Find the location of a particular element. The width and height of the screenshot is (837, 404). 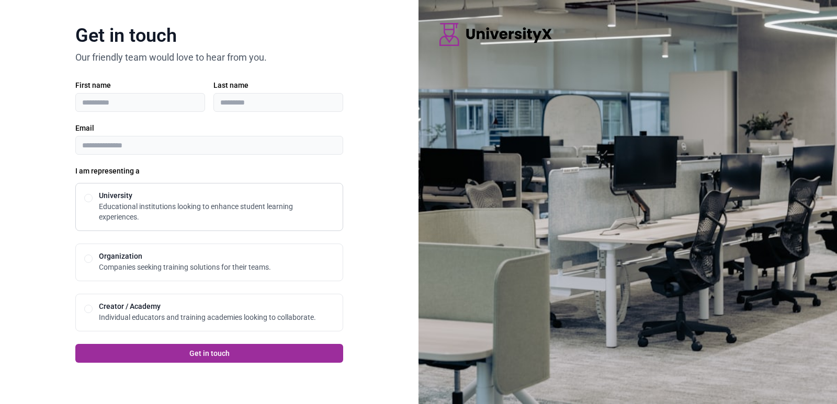

label: First name is located at coordinates (140, 85).